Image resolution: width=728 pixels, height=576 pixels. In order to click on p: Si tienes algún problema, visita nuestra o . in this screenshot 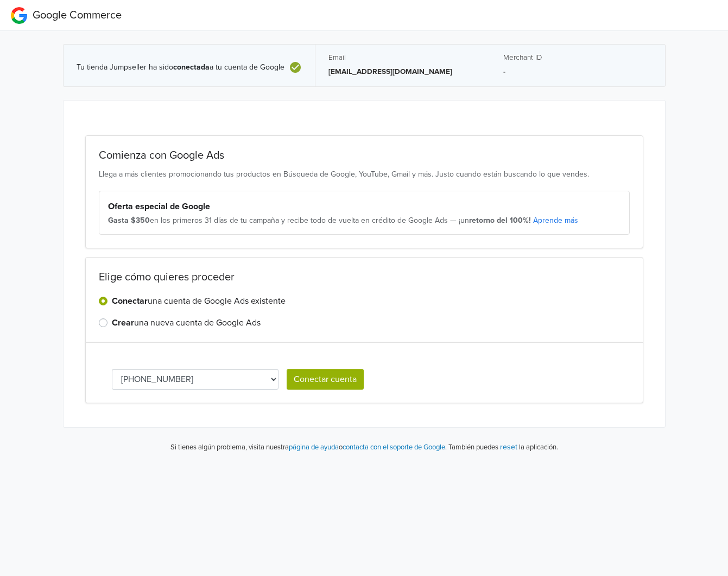, I will do `click(309, 448)`.